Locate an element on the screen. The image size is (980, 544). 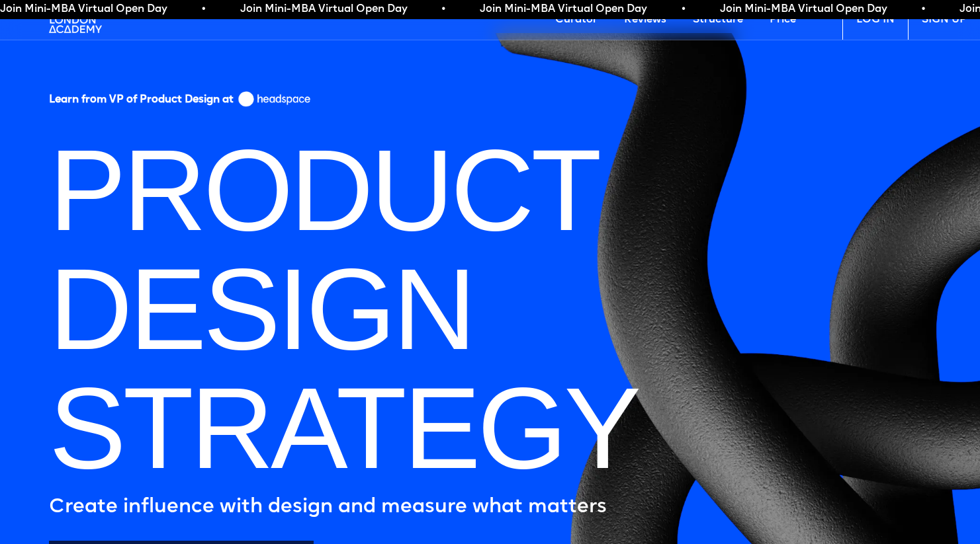
h5: Learn from VP of Product Design at is located at coordinates (141, 102).